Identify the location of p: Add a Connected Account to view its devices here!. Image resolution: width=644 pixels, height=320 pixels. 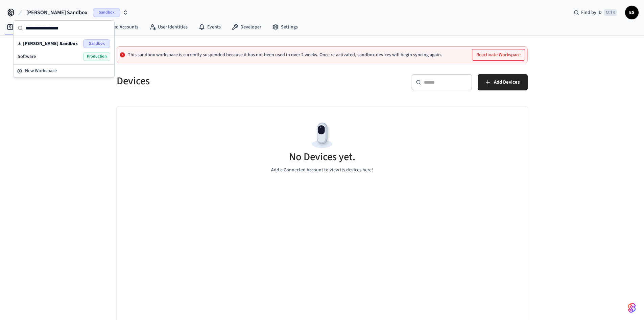
(322, 170).